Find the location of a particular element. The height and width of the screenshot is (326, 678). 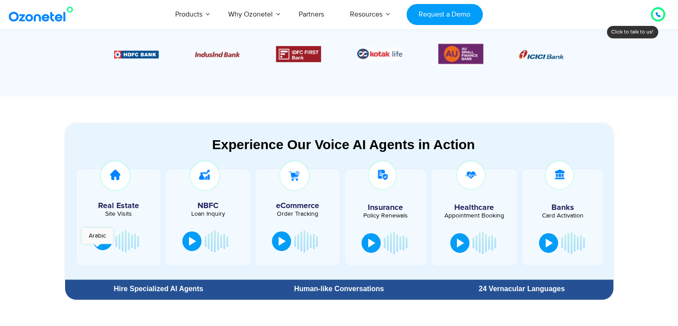

div: 3 / 6 is located at coordinates (217, 54).